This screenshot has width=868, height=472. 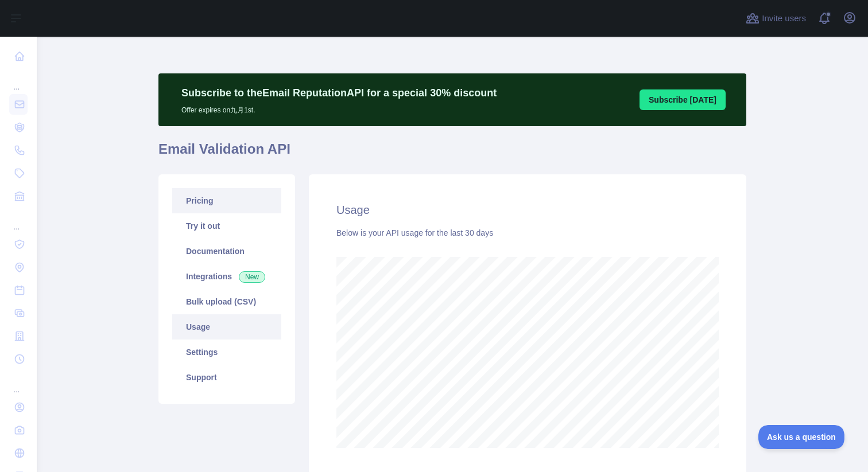 What do you see at coordinates (226, 302) in the screenshot?
I see `a: Bulk upload (CSV)` at bounding box center [226, 302].